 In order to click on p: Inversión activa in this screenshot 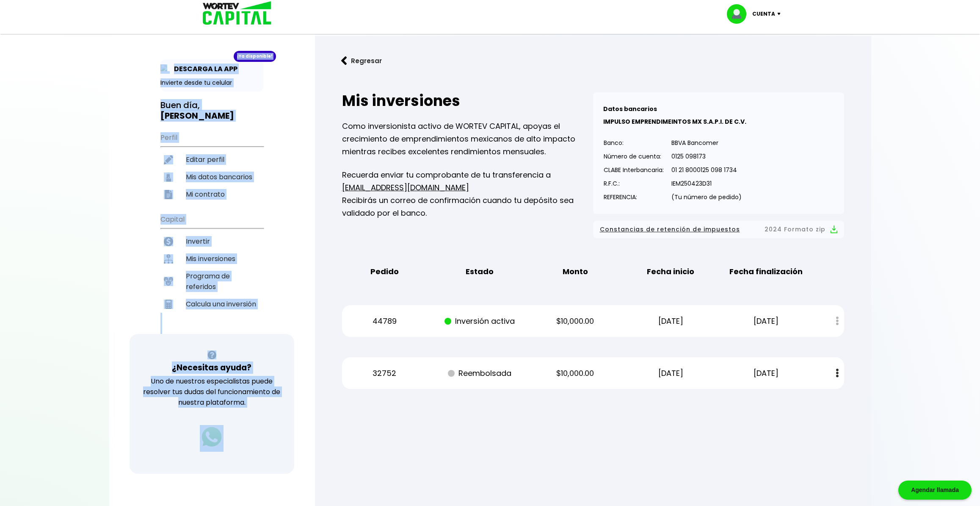, I will do `click(480, 321)`.